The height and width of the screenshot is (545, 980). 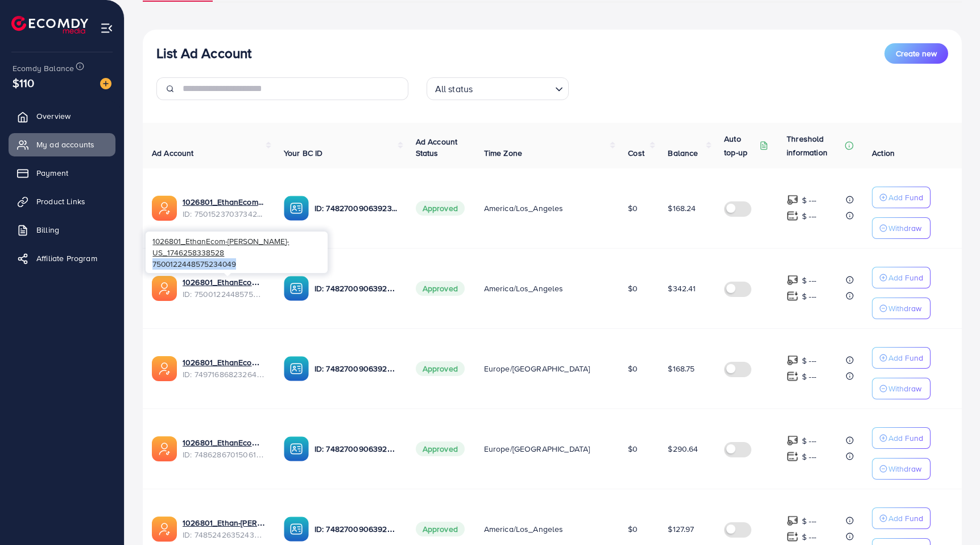 I want to click on span: Time Zone, so click(x=502, y=153).